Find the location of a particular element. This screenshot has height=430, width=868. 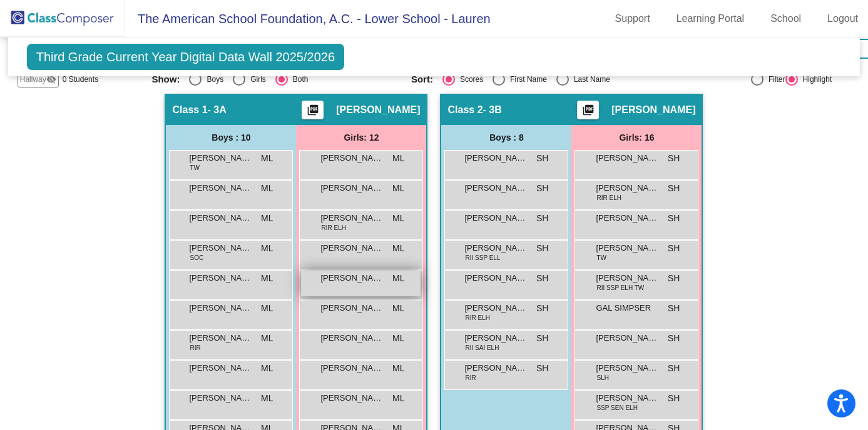

div: Boys : 10 is located at coordinates (231, 138).